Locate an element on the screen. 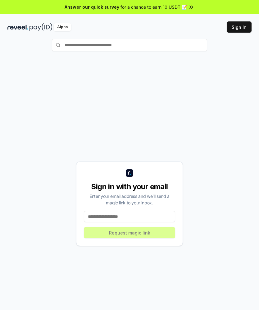 This screenshot has width=259, height=310. div: Enter your email address and we’ll send a magic link to your inbox. is located at coordinates (129, 199).